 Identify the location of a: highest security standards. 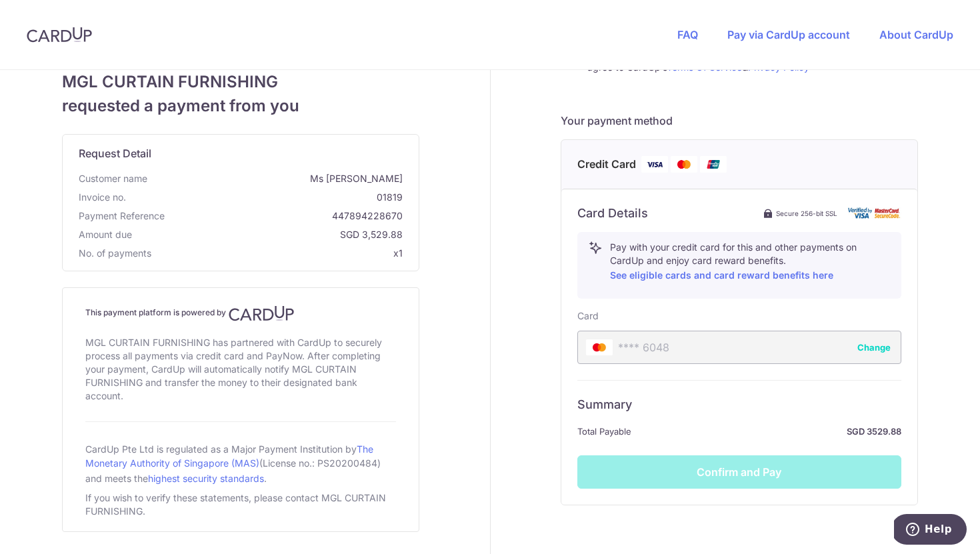
(206, 478).